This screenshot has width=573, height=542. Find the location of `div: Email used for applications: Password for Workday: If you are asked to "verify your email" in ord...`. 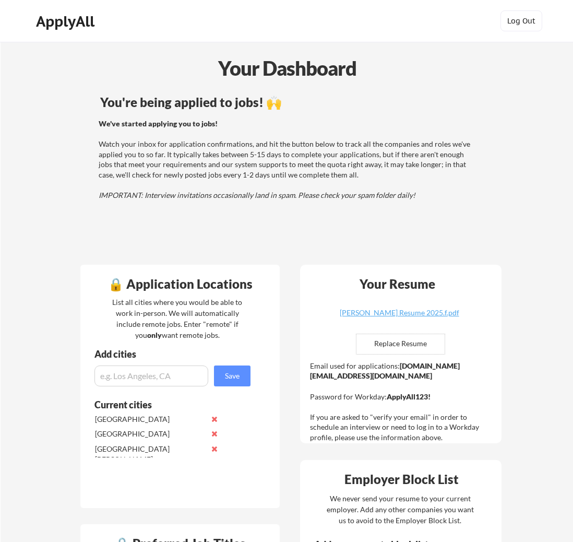

div: Email used for applications: Password for Workday: If you are asked to "verify your email" in ord... is located at coordinates (402, 401).